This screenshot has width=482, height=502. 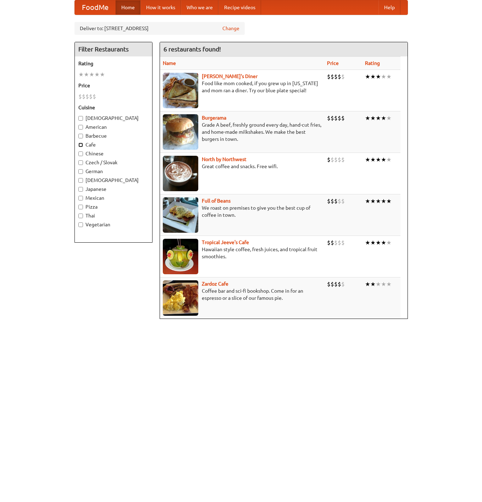 I want to click on input: Czech / Slovak, so click(x=80, y=162).